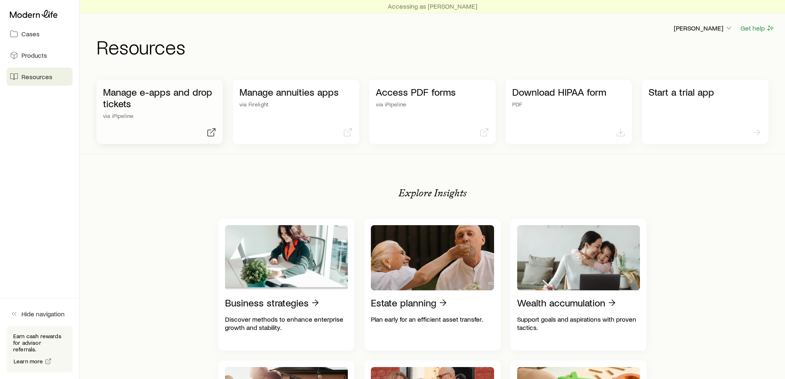 This screenshot has width=785, height=379. What do you see at coordinates (578, 323) in the screenshot?
I see `p: Support goals and aspirations with proven tactics.` at bounding box center [578, 323].